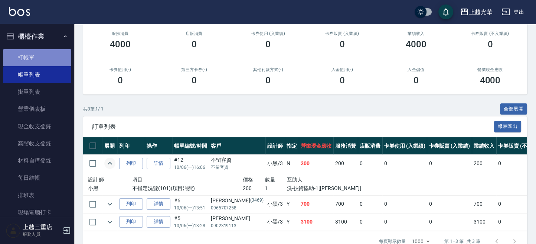  Describe the element at coordinates (37, 109) in the screenshot. I see `a: 營業儀表板` at that location.